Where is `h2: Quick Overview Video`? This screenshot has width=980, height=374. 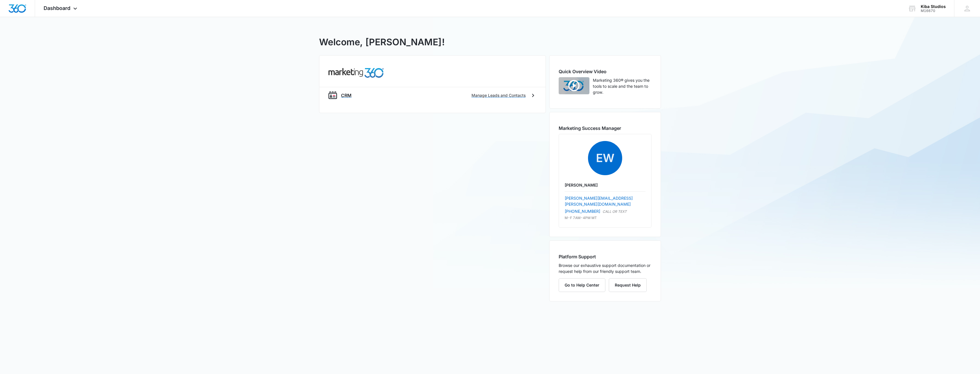
h2: Quick Overview Video is located at coordinates (605, 72).